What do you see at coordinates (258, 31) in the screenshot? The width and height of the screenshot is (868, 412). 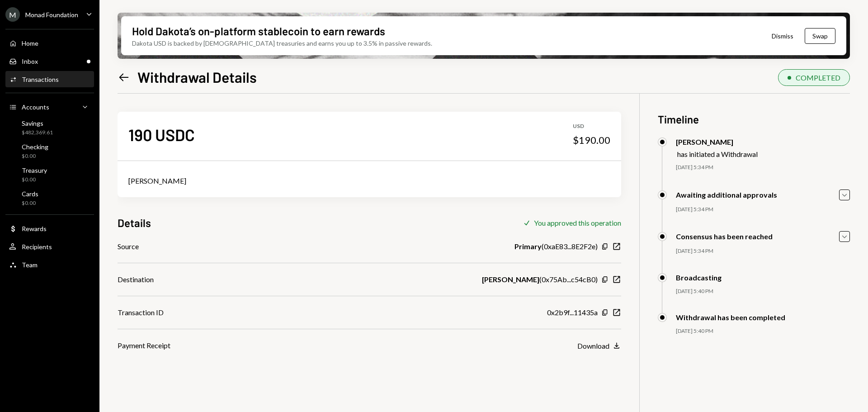 I see `div: Hold Dakota’s on-platform stablecoin to earn rewards` at bounding box center [258, 31].